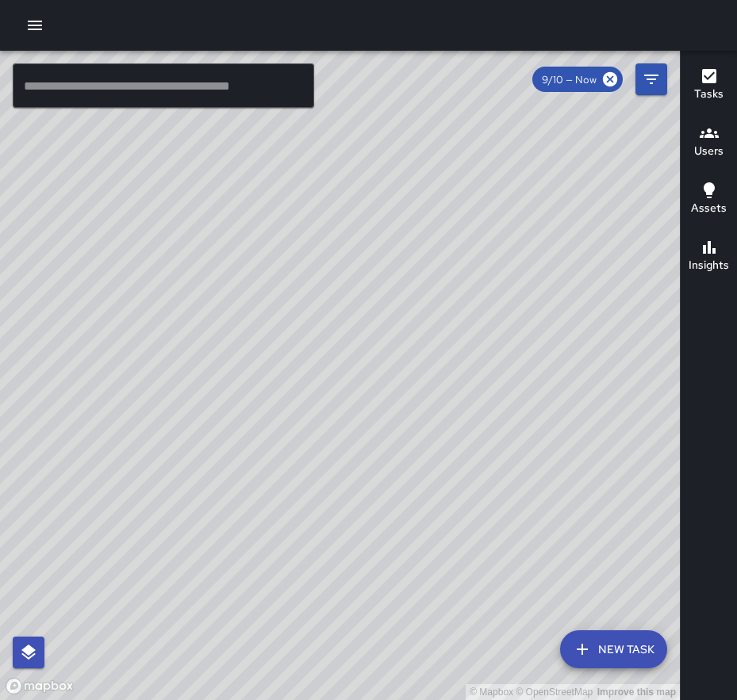 The width and height of the screenshot is (737, 700). Describe the element at coordinates (569, 79) in the screenshot. I see `span: 9/10 — Now` at that location.